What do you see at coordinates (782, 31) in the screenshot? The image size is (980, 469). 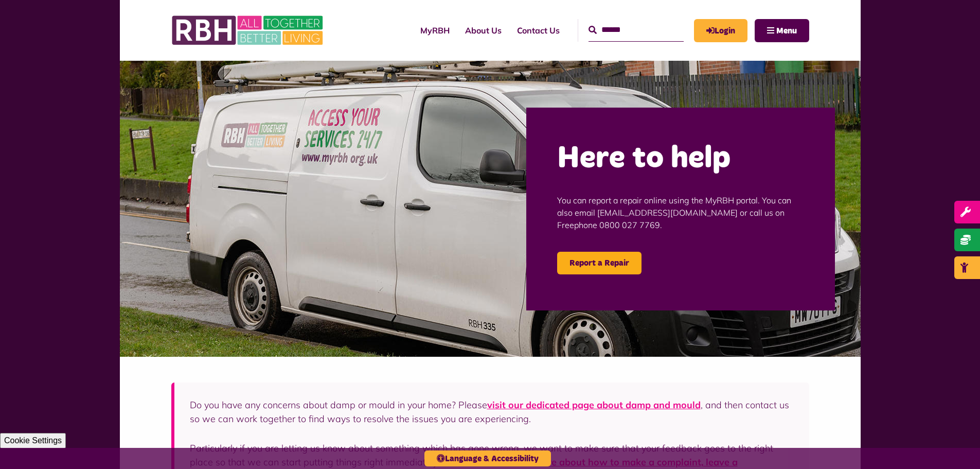 I see `button: Navigation` at bounding box center [782, 31].